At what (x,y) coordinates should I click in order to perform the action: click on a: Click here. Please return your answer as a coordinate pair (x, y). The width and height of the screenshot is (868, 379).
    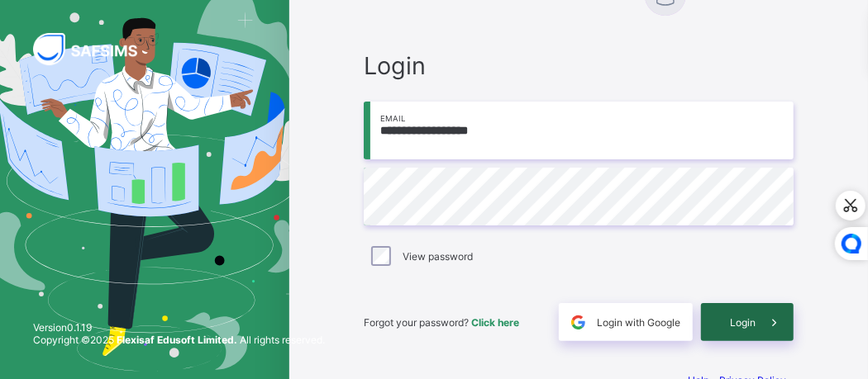
    Looking at the image, I should click on (495, 322).